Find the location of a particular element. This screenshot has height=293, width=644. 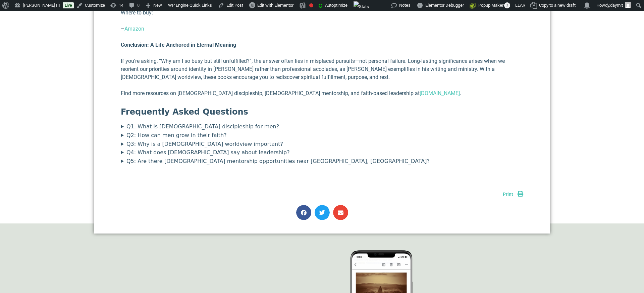

a: Print is located at coordinates (513, 194).